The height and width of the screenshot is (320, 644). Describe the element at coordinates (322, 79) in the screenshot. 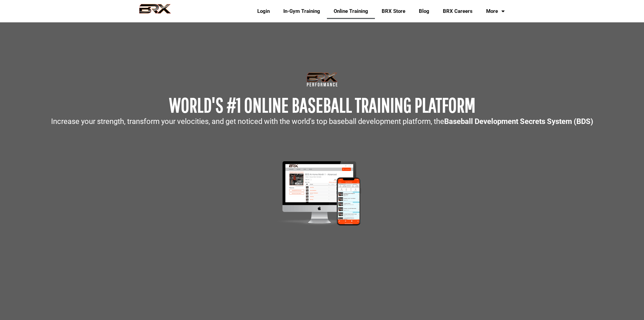

I see `img: Transparent-Black-BRX-Logo-White-Performance` at that location.